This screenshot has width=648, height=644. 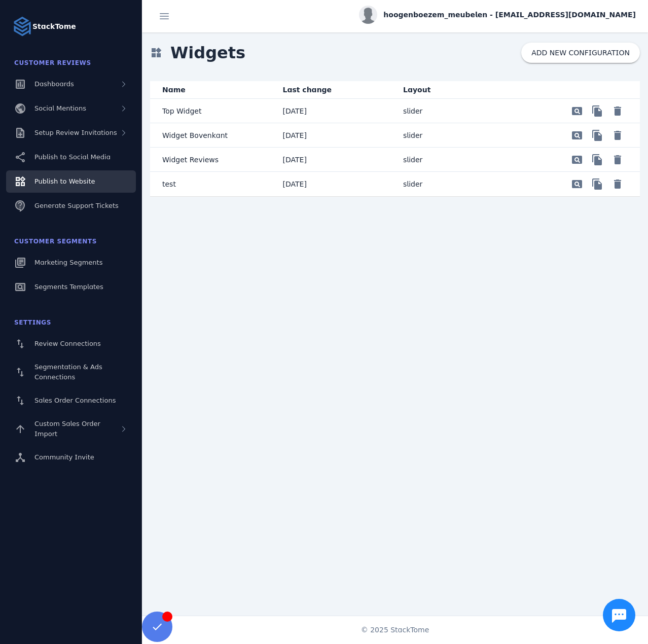 What do you see at coordinates (156, 53) in the screenshot?
I see `mat-icon: widgets` at bounding box center [156, 53].